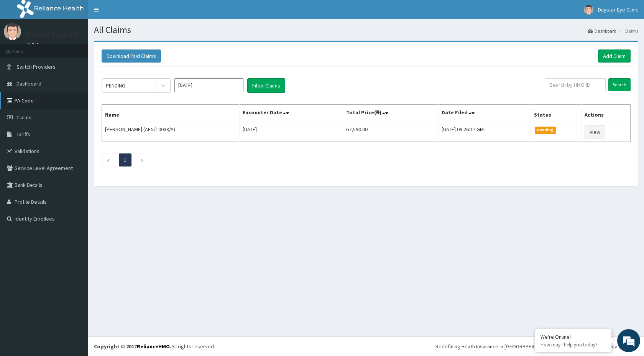 The height and width of the screenshot is (356, 644). I want to click on th: Actions, so click(606, 114).